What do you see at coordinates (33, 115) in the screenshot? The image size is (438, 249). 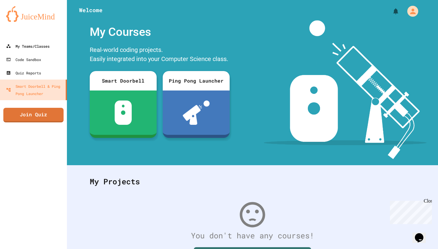 I see `a: Join Quiz` at bounding box center [33, 115].